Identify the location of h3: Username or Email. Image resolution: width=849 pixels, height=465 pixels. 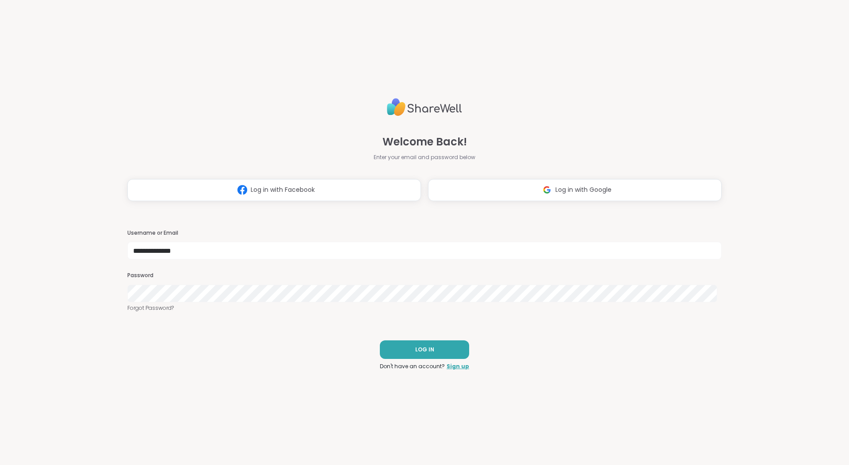
(425, 233).